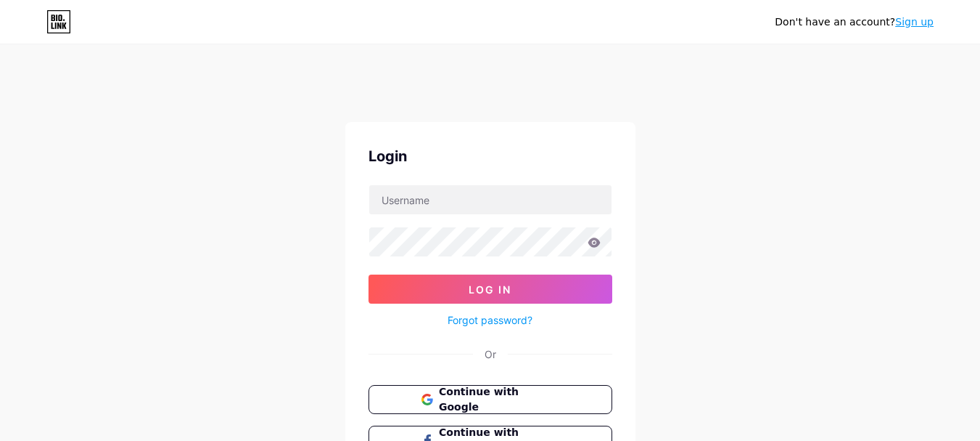 The width and height of the screenshot is (980, 441). What do you see at coordinates (490, 353) in the screenshot?
I see `div: Or` at bounding box center [490, 353].